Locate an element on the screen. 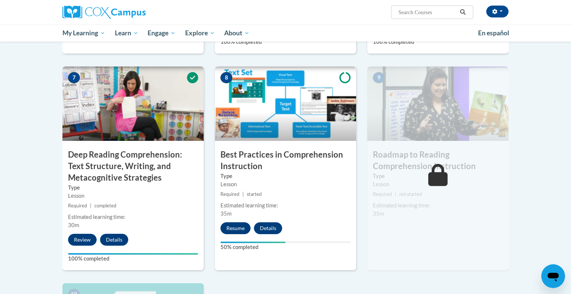  label: 50% completed is located at coordinates (286, 247).